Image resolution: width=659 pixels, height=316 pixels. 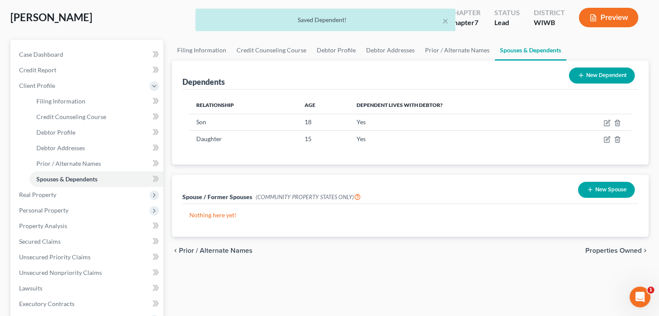 What do you see at coordinates (410, 215) in the screenshot?
I see `p: Nothing here yet!` at bounding box center [410, 215].